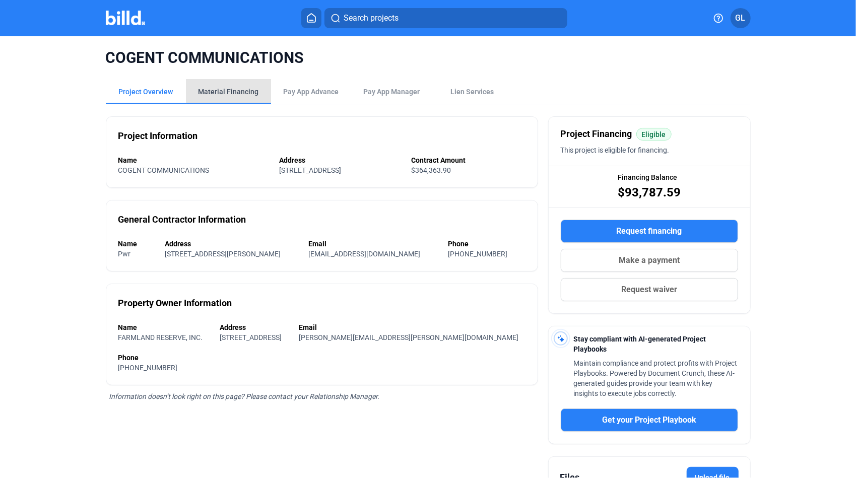 The width and height of the screenshot is (856, 478). I want to click on span: Information doesn’t look right on this page? Please contact your Relationship Manager., so click(244, 397).